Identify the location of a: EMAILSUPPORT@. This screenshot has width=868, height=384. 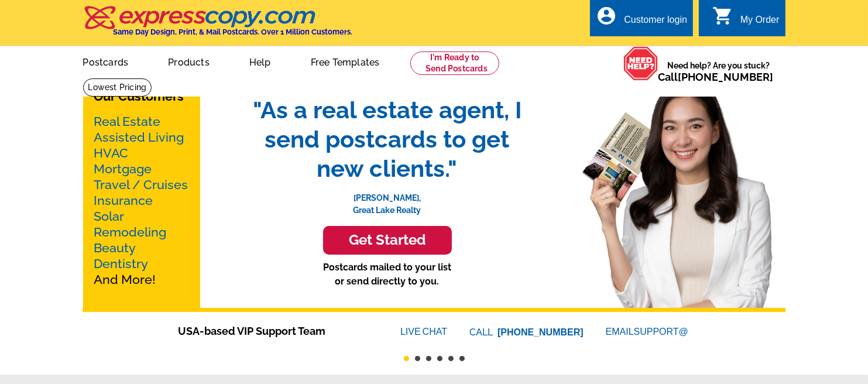
(648, 332).